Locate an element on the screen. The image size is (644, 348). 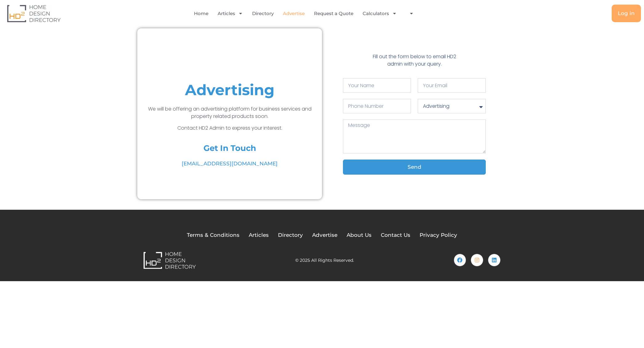
button: Send is located at coordinates (414, 167).